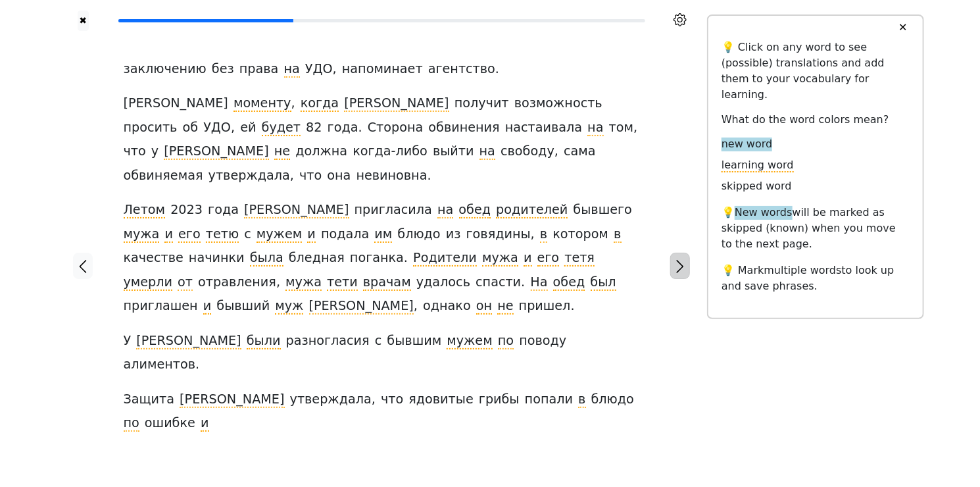 This screenshot has height=487, width=980. Describe the element at coordinates (281, 127) in the screenshot. I see `span: будет` at that location.